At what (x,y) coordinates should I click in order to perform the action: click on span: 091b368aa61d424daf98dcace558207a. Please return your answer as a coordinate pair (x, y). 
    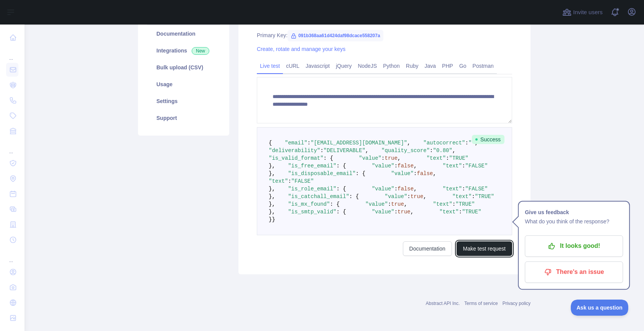
    Looking at the image, I should click on (335, 36).